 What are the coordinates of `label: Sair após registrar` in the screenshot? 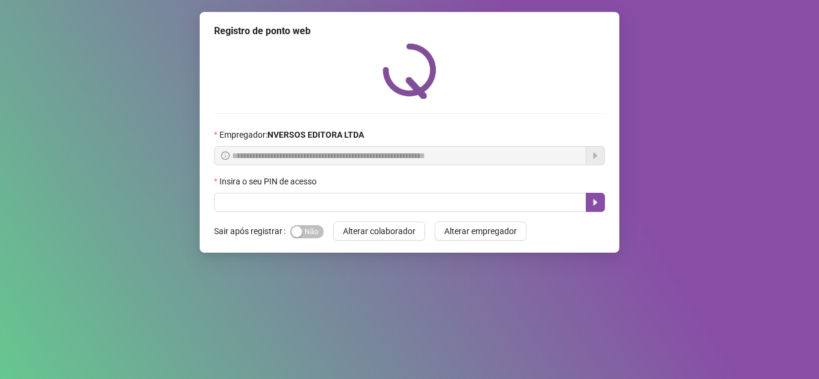 It's located at (252, 231).